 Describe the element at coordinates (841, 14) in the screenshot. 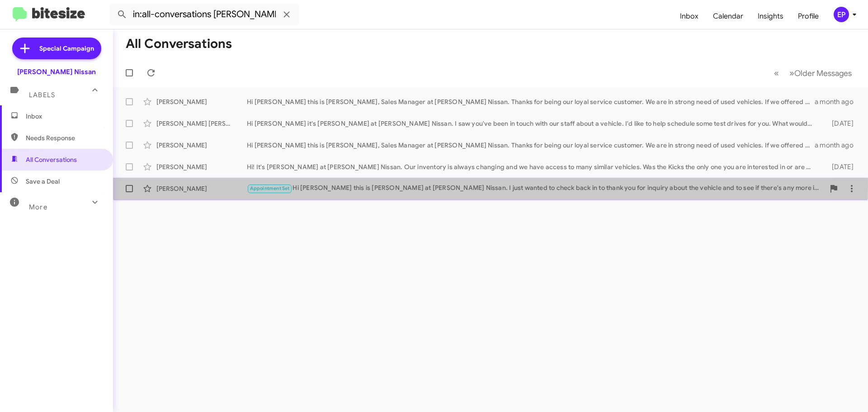

I see `div: EP` at that location.